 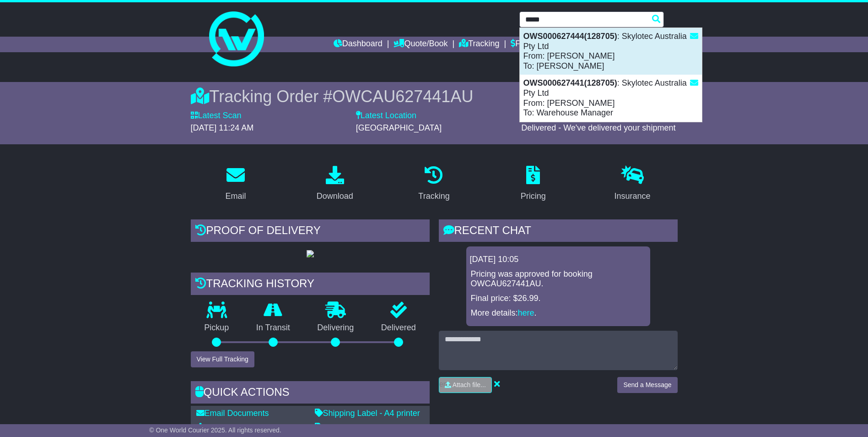 I want to click on a: Pricing, so click(x=533, y=184).